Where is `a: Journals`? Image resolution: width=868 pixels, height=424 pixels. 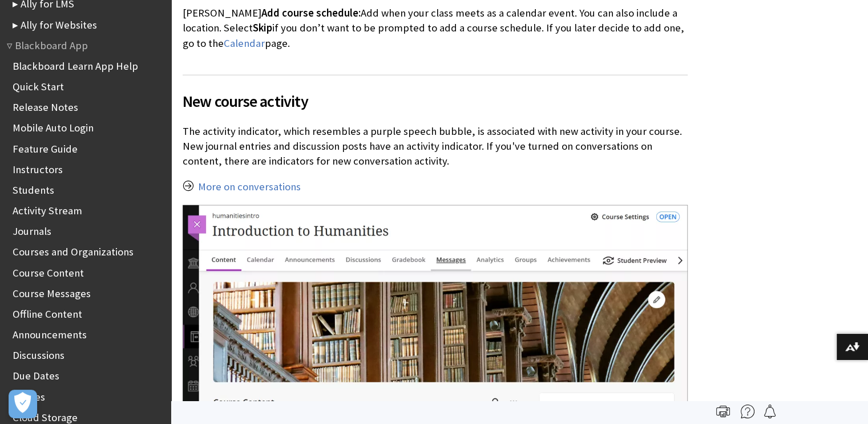
a: Journals is located at coordinates (32, 230).